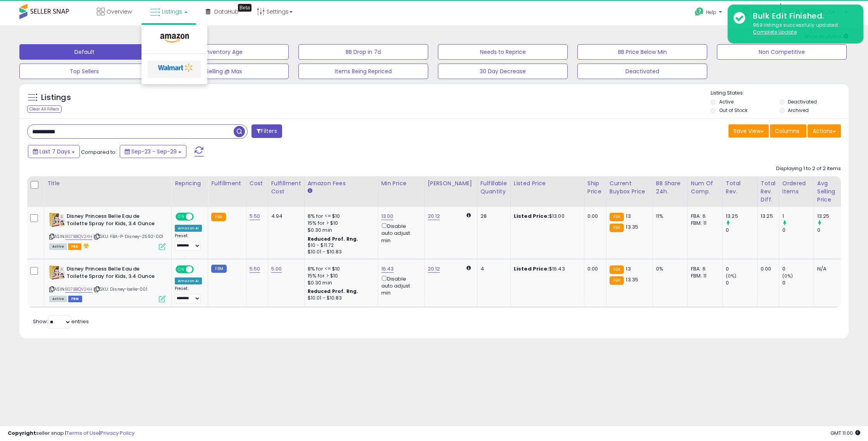  What do you see at coordinates (99, 152) in the screenshot?
I see `span: Compared to:` at bounding box center [99, 152].